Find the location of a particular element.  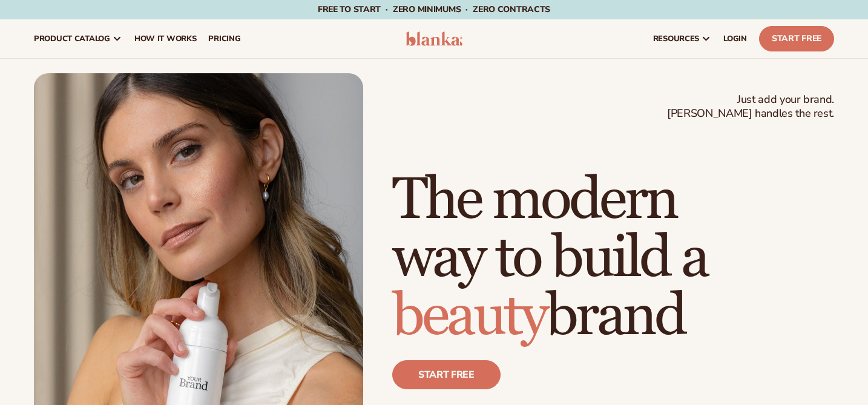

a: product catalog is located at coordinates (78, 39).